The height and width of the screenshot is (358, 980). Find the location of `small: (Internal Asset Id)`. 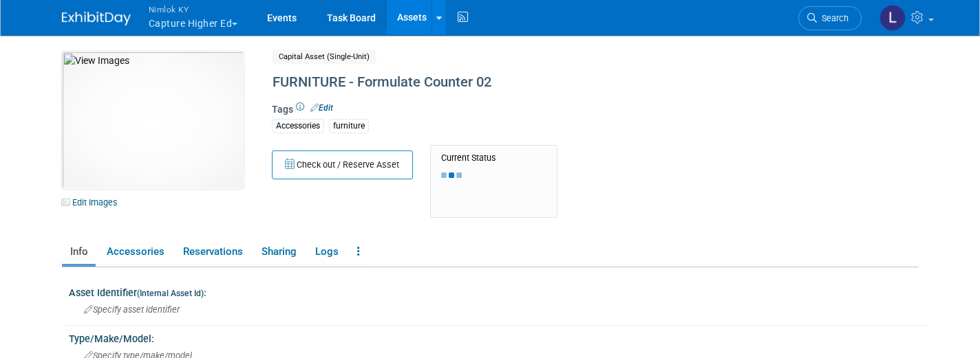

small: (Internal Asset Id) is located at coordinates (170, 294).